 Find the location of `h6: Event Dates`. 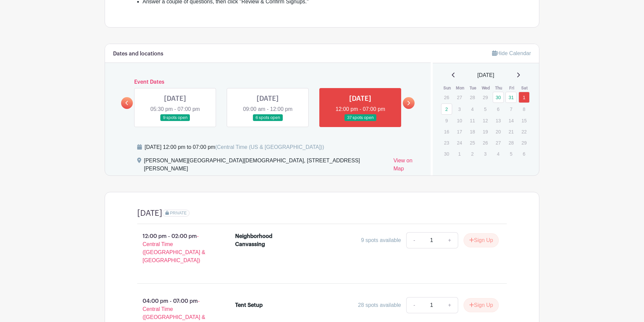

h6: Event Dates is located at coordinates (268, 82).